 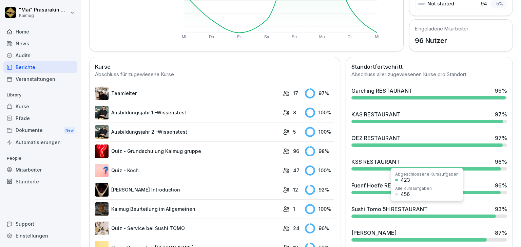 I want to click on div: 456, so click(x=405, y=195).